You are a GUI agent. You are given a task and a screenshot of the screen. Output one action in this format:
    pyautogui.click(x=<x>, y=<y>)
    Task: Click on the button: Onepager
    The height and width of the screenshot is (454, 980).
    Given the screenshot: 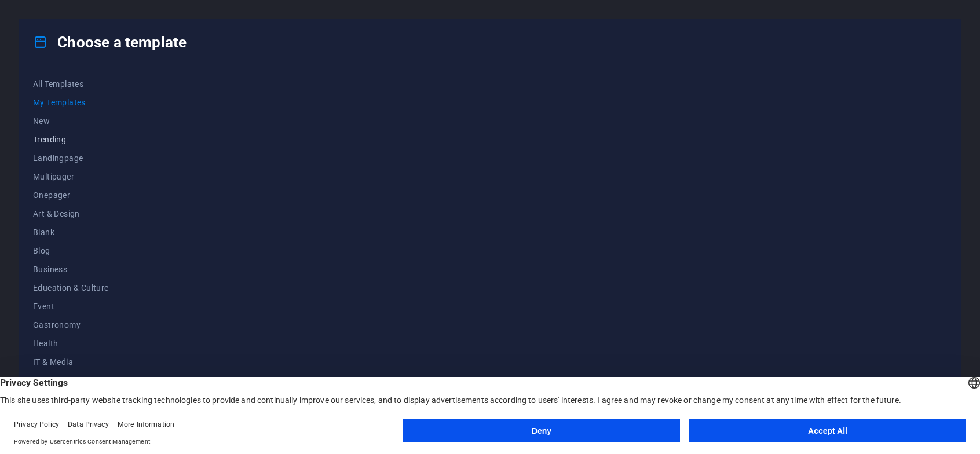 What is the action you would take?
    pyautogui.click(x=71, y=195)
    